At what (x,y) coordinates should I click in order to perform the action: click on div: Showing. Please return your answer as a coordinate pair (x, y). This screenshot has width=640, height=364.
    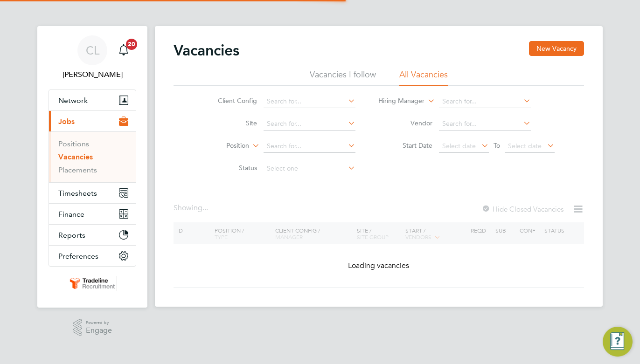
    Looking at the image, I should click on (192, 208).